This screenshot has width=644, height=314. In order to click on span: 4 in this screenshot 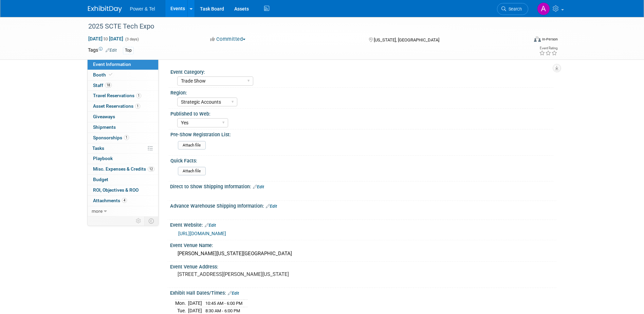, I will do `click(124, 200)`.